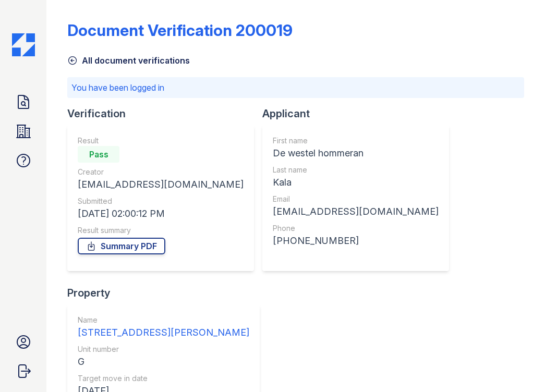 The image size is (545, 392). What do you see at coordinates (160, 141) in the screenshot?
I see `div: Result` at bounding box center [160, 141].